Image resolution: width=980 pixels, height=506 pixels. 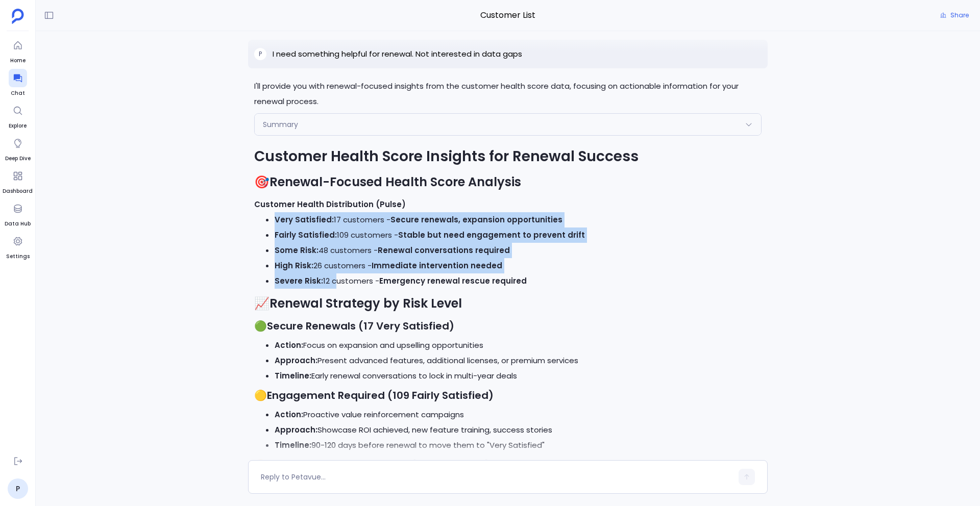 I want to click on li: Early renewal conversations to lock in multi-year deals, so click(x=518, y=376).